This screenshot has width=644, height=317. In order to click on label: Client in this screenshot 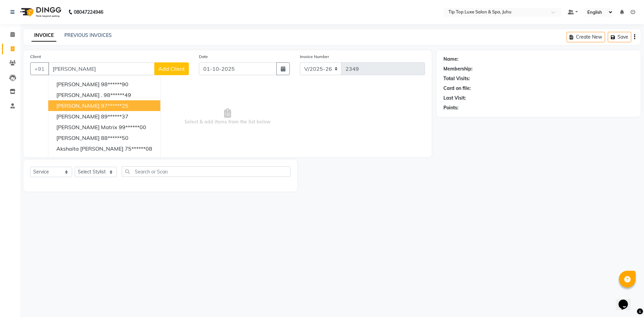, I will do `click(35, 57)`.